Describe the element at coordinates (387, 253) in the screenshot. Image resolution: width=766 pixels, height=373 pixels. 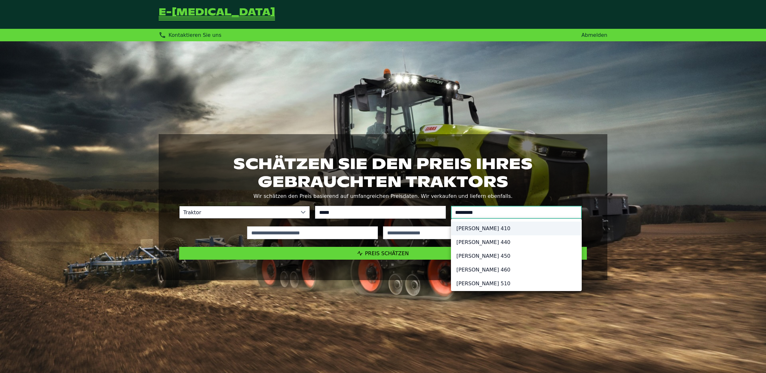
I see `span: Preis schätzen` at that location.